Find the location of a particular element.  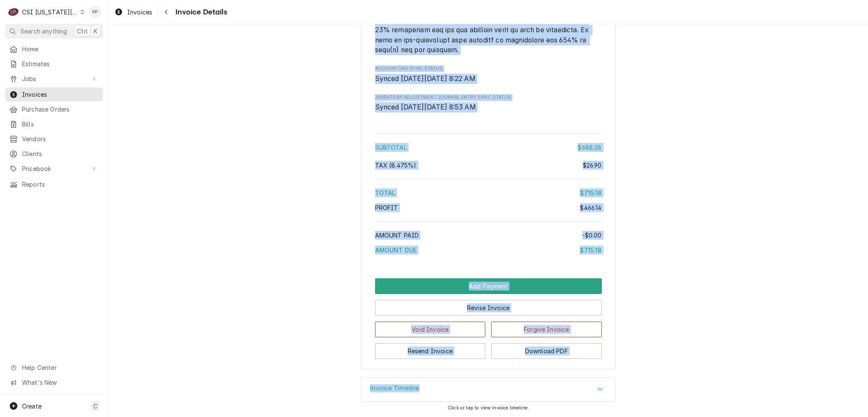

span: Vendors is located at coordinates (60, 139).